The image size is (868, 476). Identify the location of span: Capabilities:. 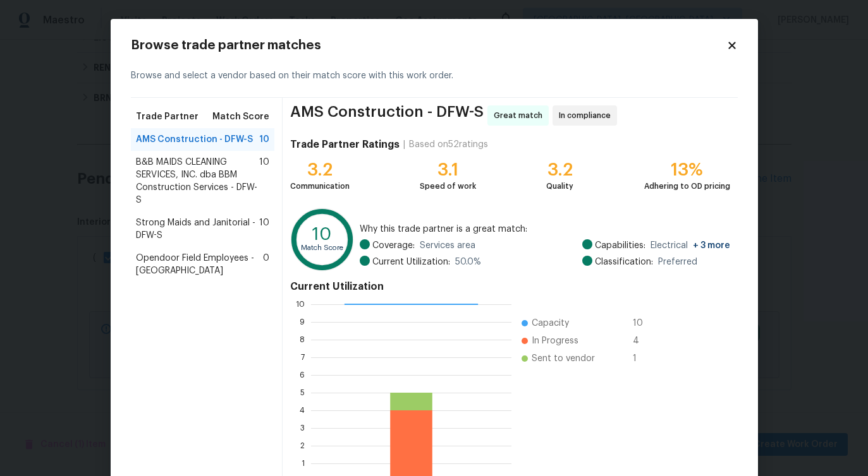
(620, 245).